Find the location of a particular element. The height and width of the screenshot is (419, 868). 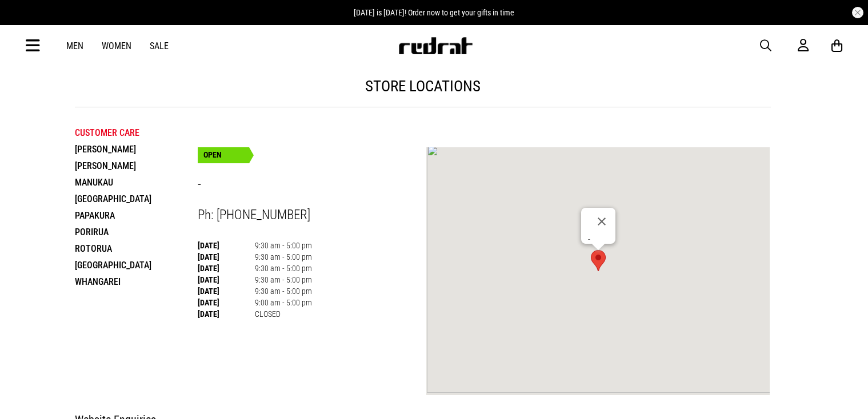

a: Women is located at coordinates (116, 45).